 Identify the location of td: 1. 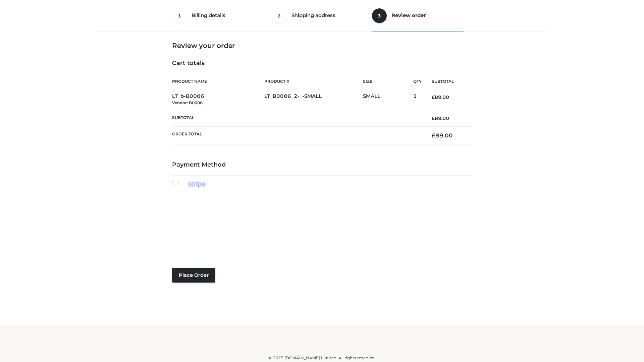
(417, 99).